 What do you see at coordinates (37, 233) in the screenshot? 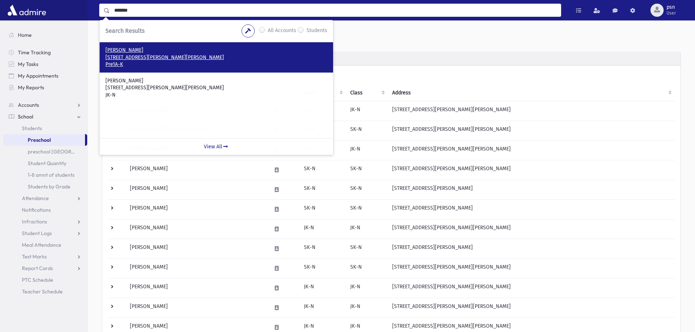
I see `span: Student Logs` at bounding box center [37, 233].